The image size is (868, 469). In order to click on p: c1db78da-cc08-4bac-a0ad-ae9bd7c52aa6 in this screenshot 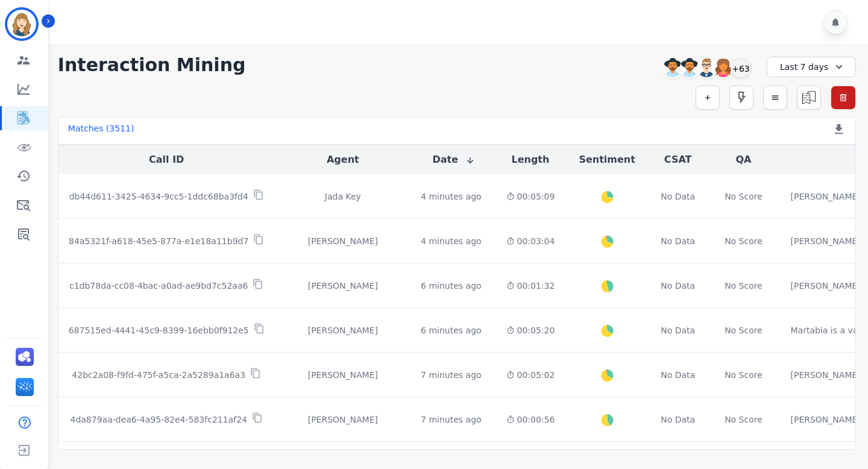, I will do `click(158, 286)`.